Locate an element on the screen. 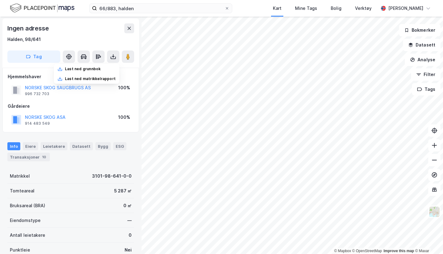 The height and width of the screenshot is (254, 443). div: ESG is located at coordinates (120, 146).